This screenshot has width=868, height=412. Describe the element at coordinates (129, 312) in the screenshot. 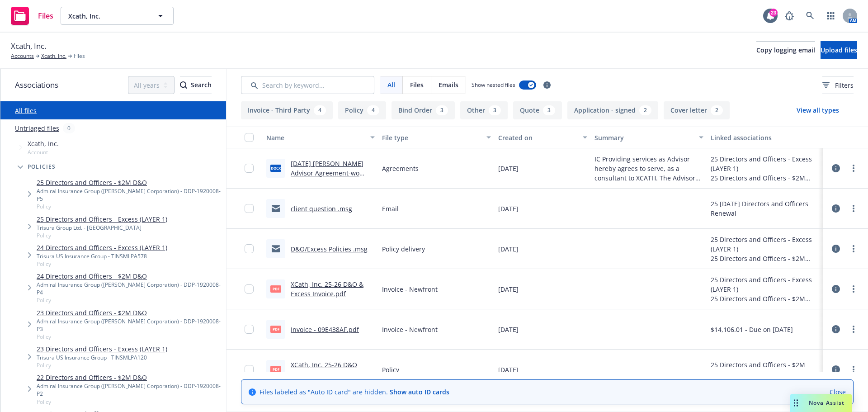

I see `a: 23 Directors and Officers - $2M D&O` at that location.